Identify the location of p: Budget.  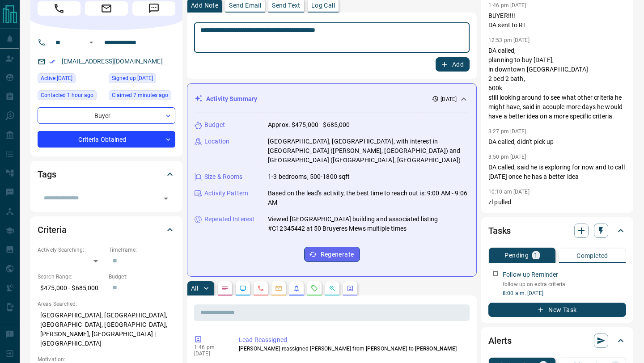
(215, 125).